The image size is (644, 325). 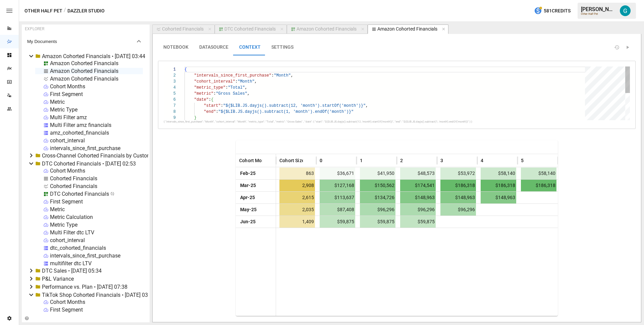 I want to click on span: Mar-25, so click(x=248, y=185).